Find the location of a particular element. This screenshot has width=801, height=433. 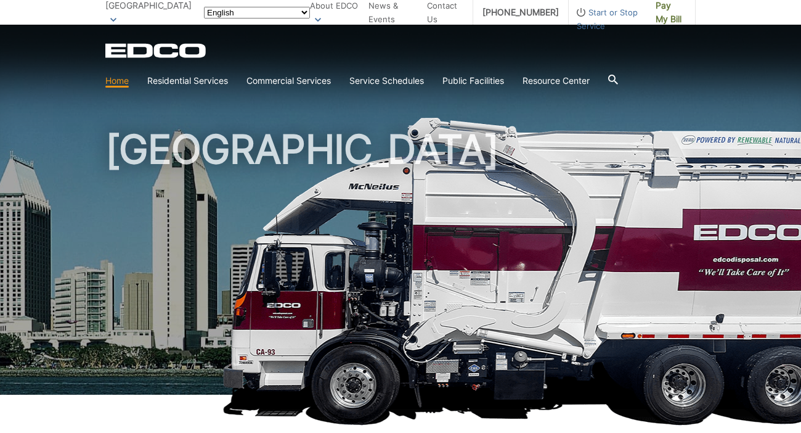

a: Commercial Services is located at coordinates (289, 81).